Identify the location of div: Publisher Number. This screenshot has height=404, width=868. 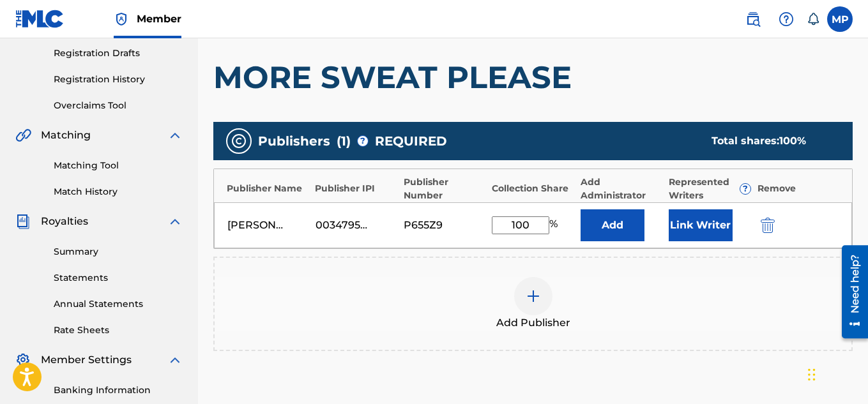
(445, 189).